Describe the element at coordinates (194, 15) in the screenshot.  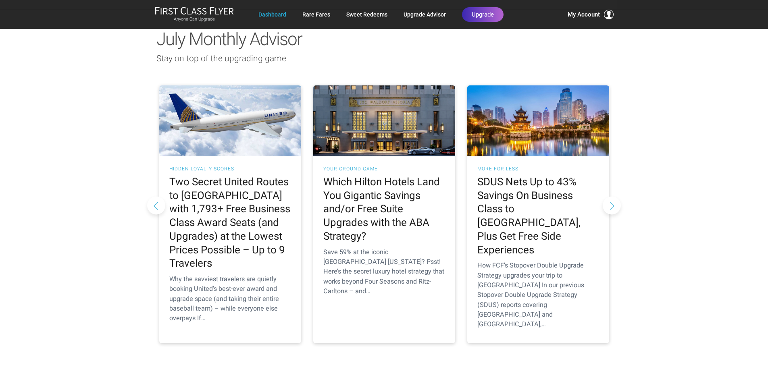
I see `a: First Class FlyerAnyone Can Upgrade` at that location.